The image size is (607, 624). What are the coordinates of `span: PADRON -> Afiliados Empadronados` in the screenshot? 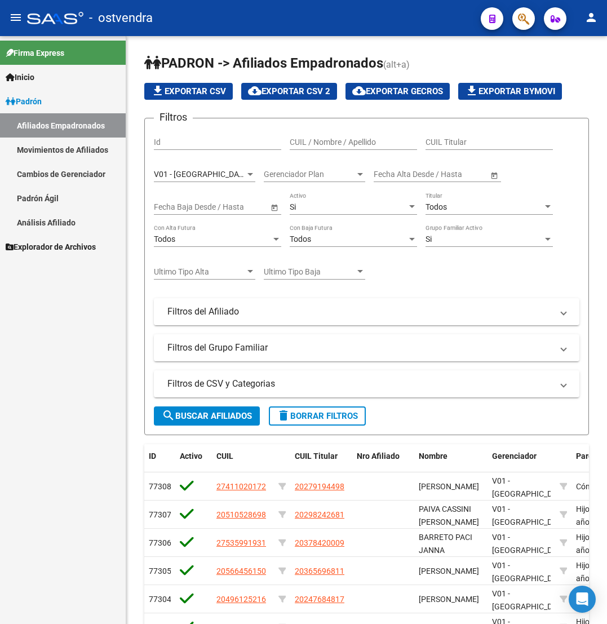 It's located at (264, 63).